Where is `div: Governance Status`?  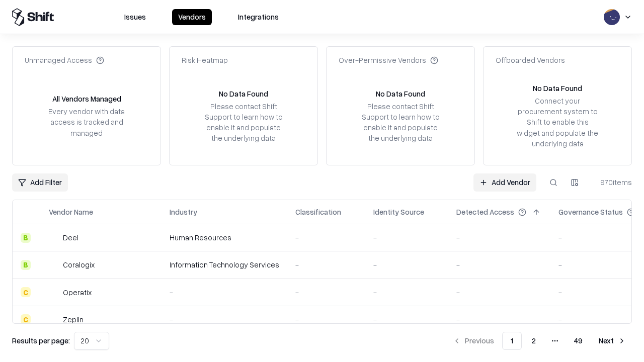 div: Governance Status is located at coordinates (591, 212).